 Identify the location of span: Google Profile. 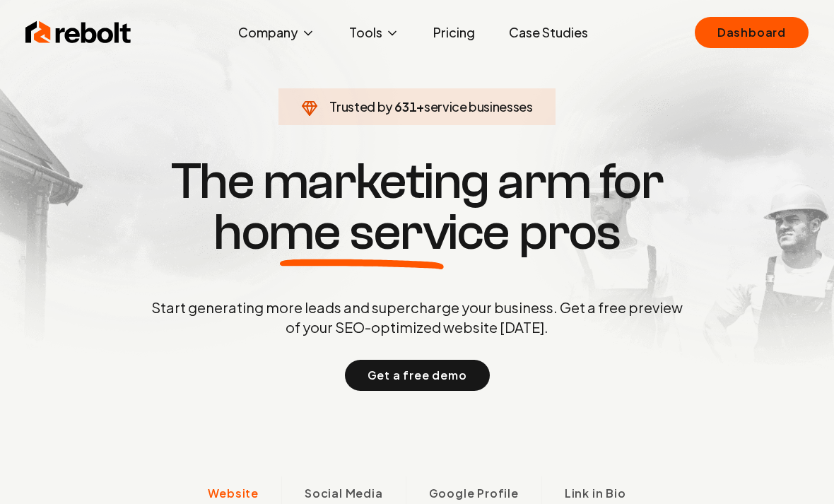
(473, 493).